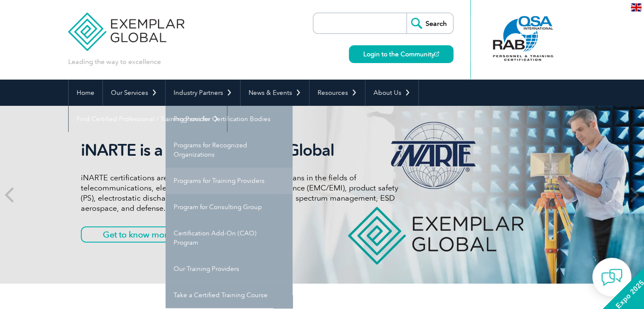 This screenshot has height=309, width=644. I want to click on img: en, so click(636, 7).